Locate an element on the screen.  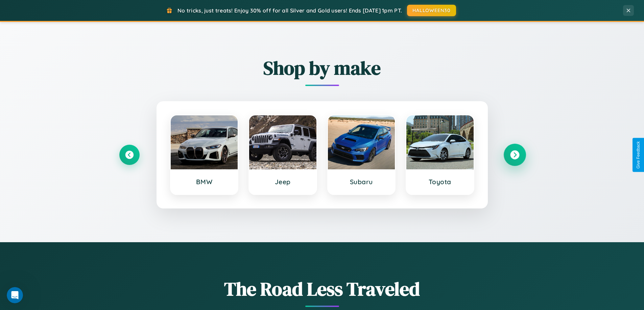
h3: BMW is located at coordinates (204, 182).